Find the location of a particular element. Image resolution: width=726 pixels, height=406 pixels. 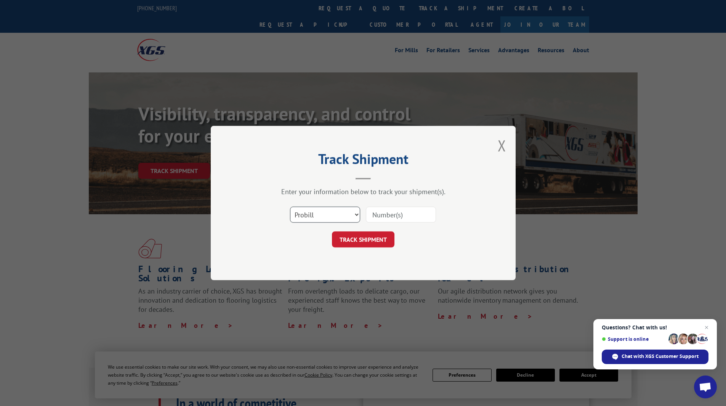

div: Chat with XGS Customer Support is located at coordinates (655, 357).